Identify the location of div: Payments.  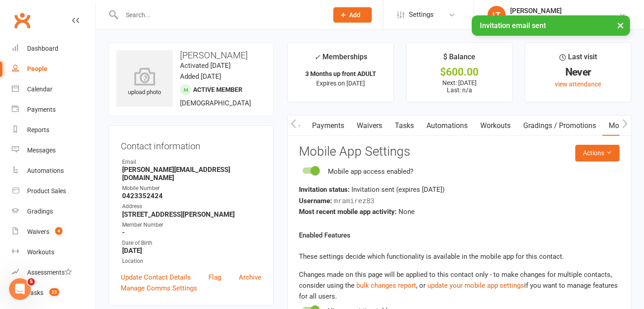
(41, 110).